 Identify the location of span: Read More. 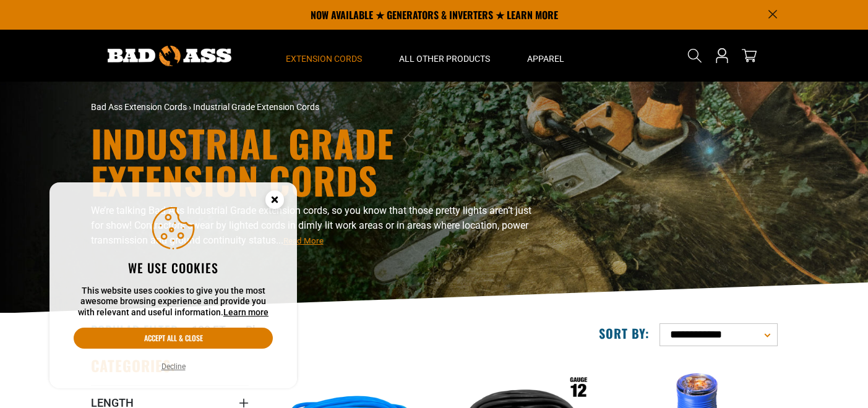
(303, 241).